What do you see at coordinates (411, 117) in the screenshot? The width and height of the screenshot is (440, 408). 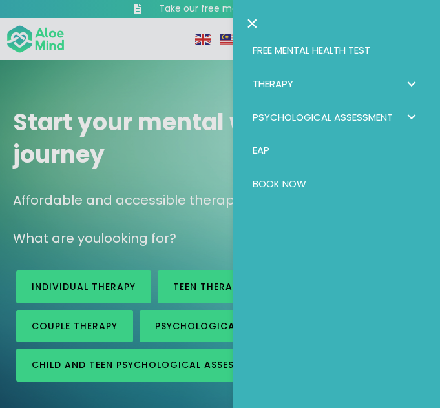 I see `span: Psychological assessment: submenu` at bounding box center [411, 117].